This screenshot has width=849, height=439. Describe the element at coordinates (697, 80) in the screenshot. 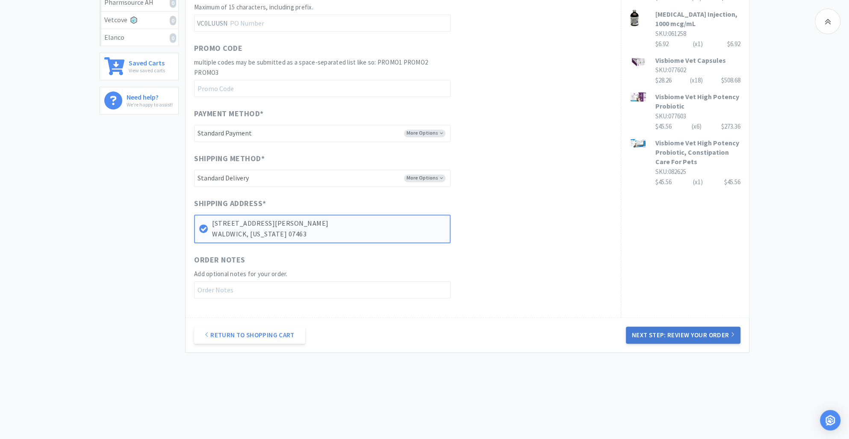

I see `div: (x 18 )` at that location.